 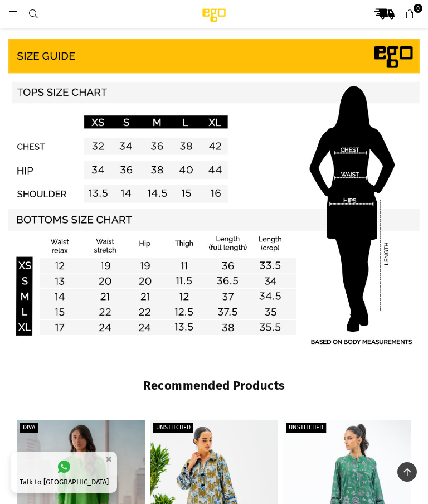 I want to click on h2: Recommended Products, so click(x=214, y=386).